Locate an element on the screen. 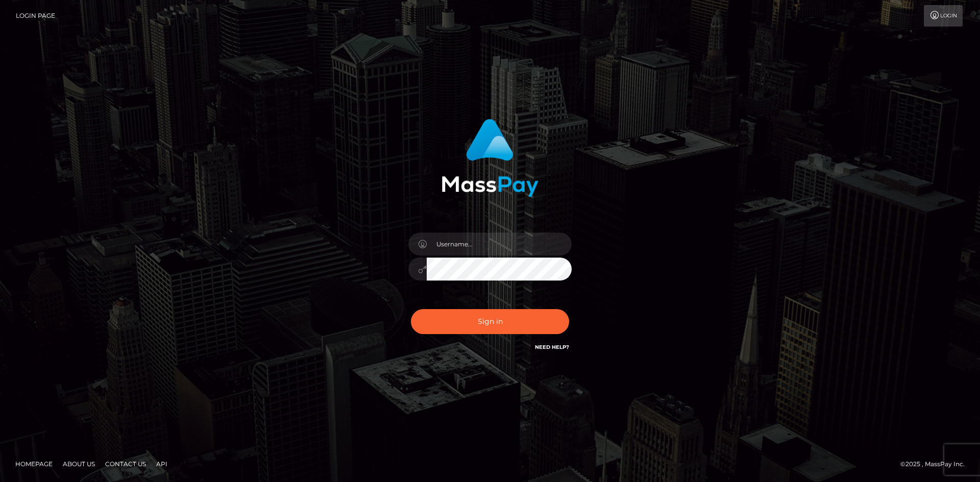  a: Need Help? is located at coordinates (552, 347).